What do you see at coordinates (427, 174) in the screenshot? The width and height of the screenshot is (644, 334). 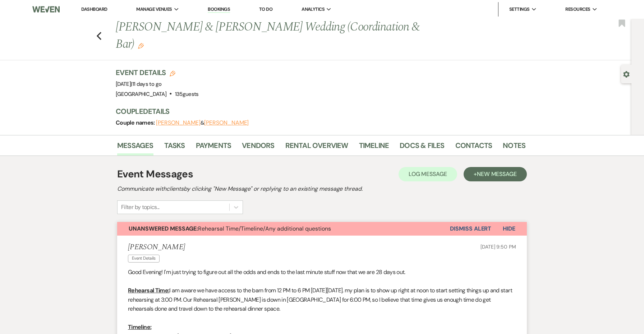 I see `button: Log Message` at bounding box center [427, 174].